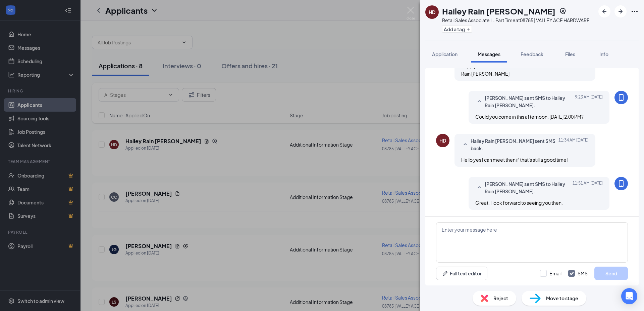 This screenshot has width=644, height=311. What do you see at coordinates (629, 296) in the screenshot?
I see `div: Open Intercom Messenger` at bounding box center [629, 296].